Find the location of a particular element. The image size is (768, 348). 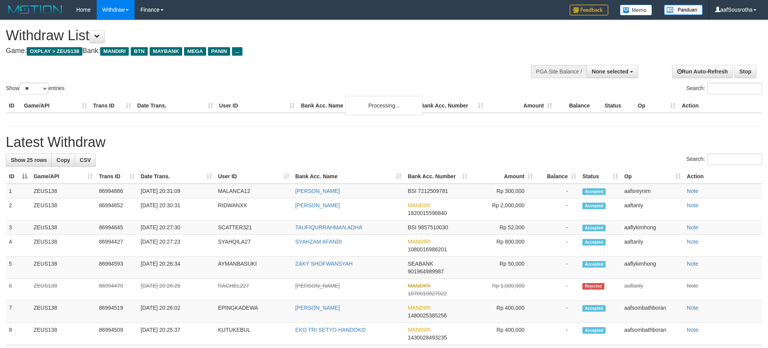

td: Rp 2,000,000 is located at coordinates (503, 209).